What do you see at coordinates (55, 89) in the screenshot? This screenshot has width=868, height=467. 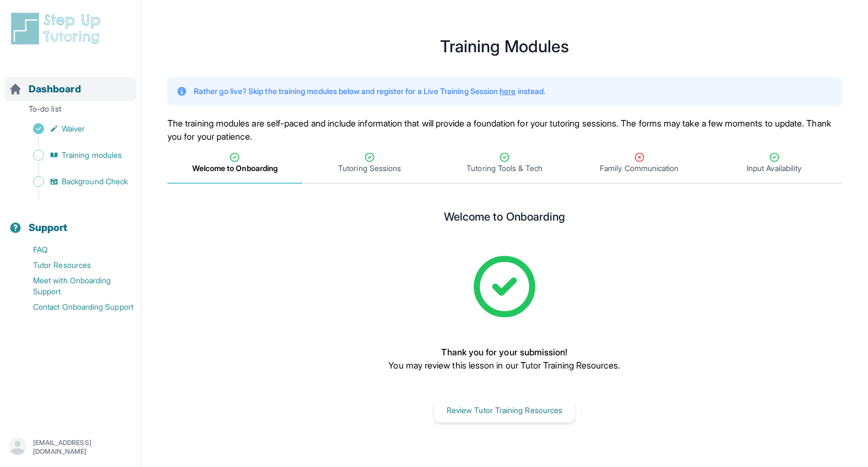 I see `span: Dashboard` at bounding box center [55, 89].